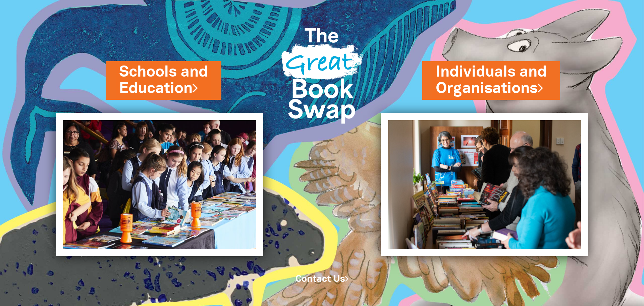  I want to click on img: Individuals and Organisations, so click(484, 185).